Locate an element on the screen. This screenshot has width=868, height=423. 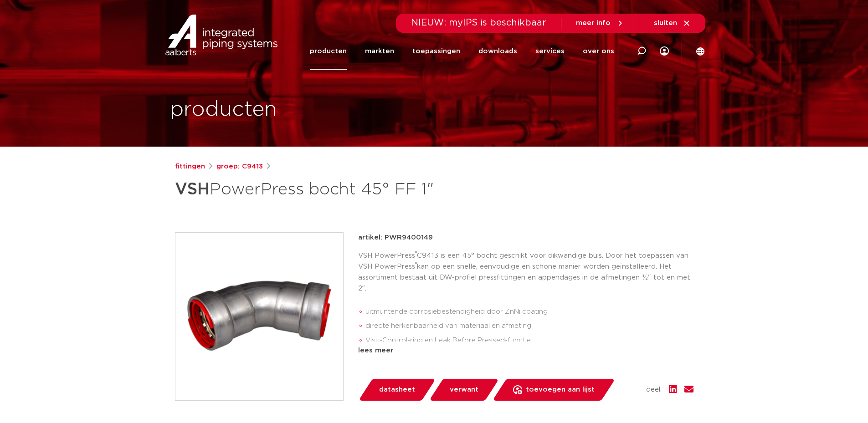
li: directe herkenbaarheid van materiaal en afmeting is located at coordinates (529, 326).